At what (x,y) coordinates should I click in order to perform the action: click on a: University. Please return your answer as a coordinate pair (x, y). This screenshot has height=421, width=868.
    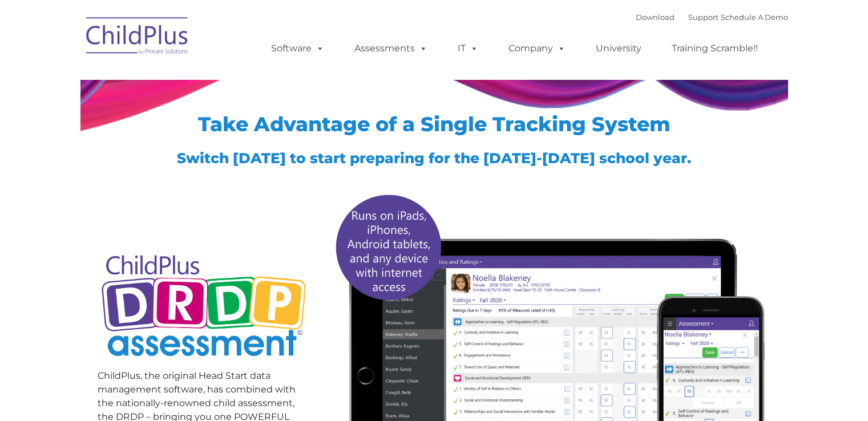
    Looking at the image, I should click on (619, 48).